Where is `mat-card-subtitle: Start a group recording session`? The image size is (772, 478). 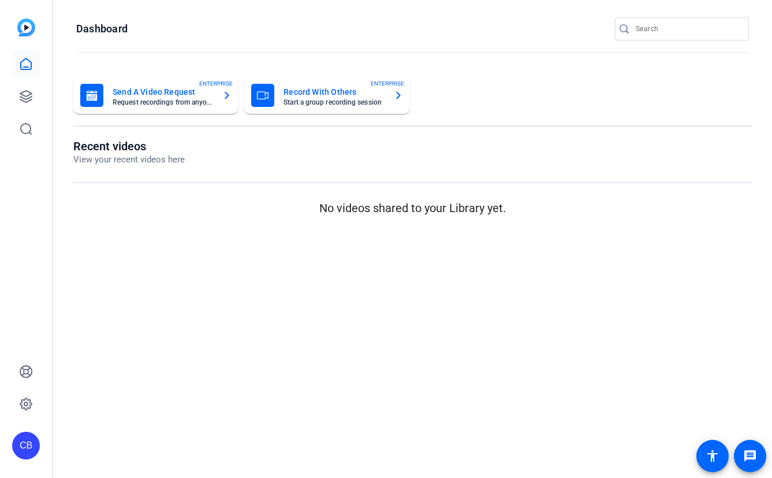
mat-card-subtitle: Start a group recording session is located at coordinates (334, 102).